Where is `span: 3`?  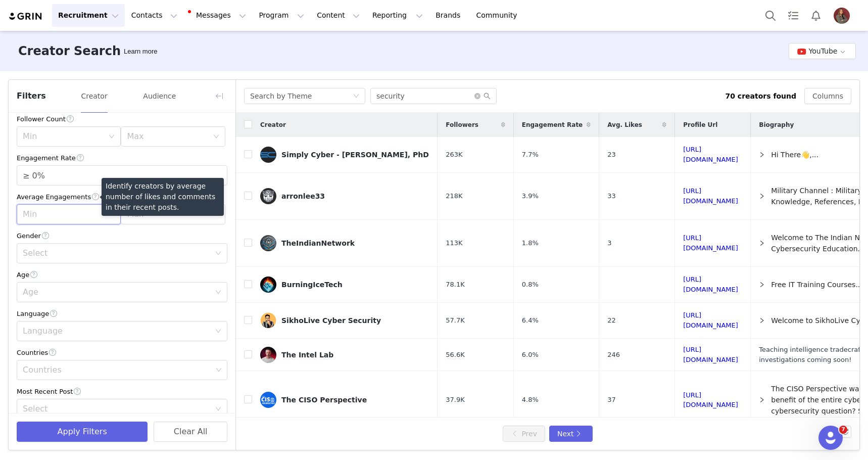
span: 3 is located at coordinates (609, 243).